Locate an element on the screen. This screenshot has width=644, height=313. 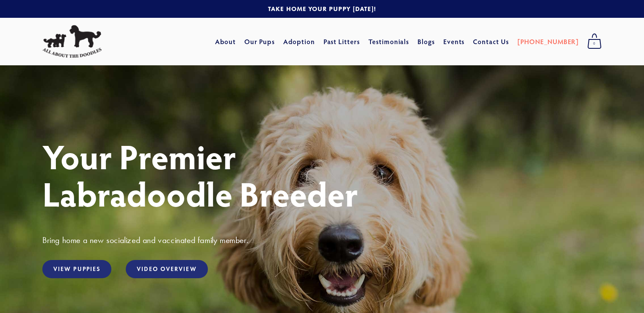
a: Contact Us is located at coordinates (491, 41).